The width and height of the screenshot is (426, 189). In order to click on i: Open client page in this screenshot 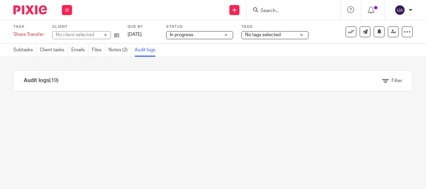, I will do `click(117, 35)`.